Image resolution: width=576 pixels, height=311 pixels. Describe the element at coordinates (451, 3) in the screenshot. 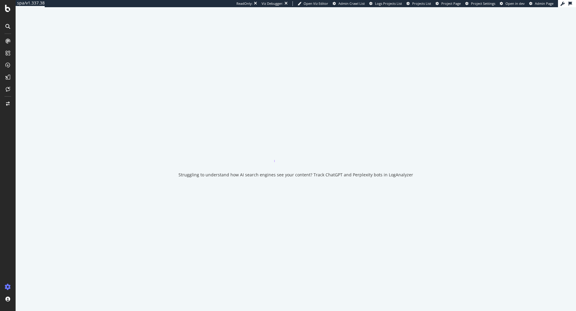

I see `span: Project Page` at that location.